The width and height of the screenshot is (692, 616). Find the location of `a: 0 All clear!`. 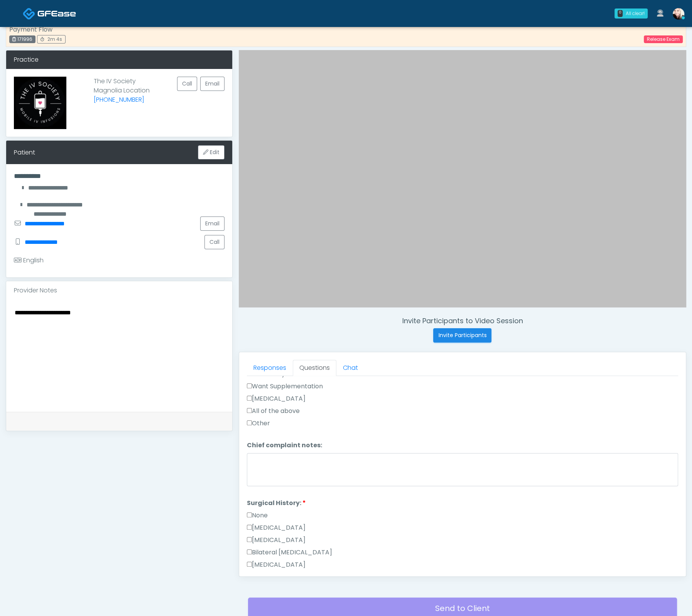

a: 0 All clear! is located at coordinates (631, 14).